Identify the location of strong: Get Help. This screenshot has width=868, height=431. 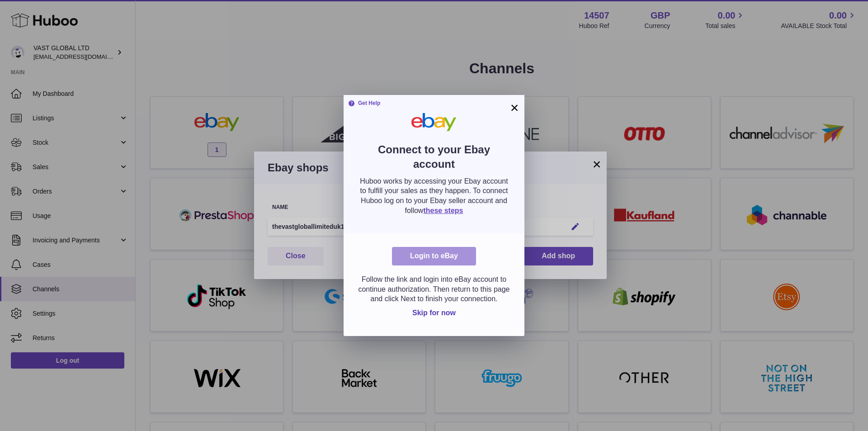
(363, 103).